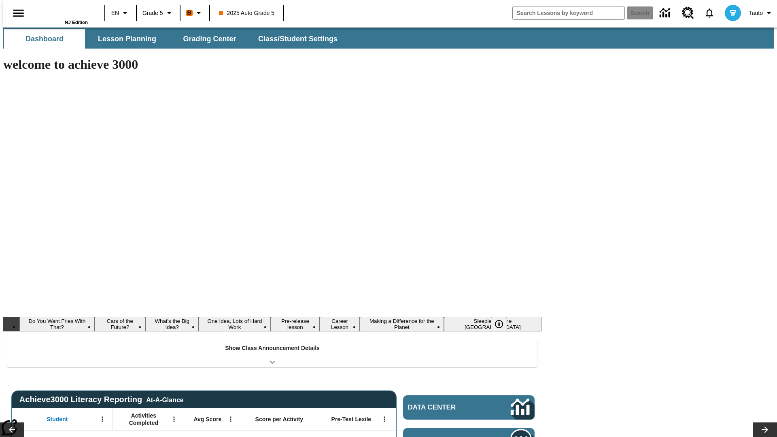  I want to click on span: 2025 Auto Grade 5, so click(247, 13).